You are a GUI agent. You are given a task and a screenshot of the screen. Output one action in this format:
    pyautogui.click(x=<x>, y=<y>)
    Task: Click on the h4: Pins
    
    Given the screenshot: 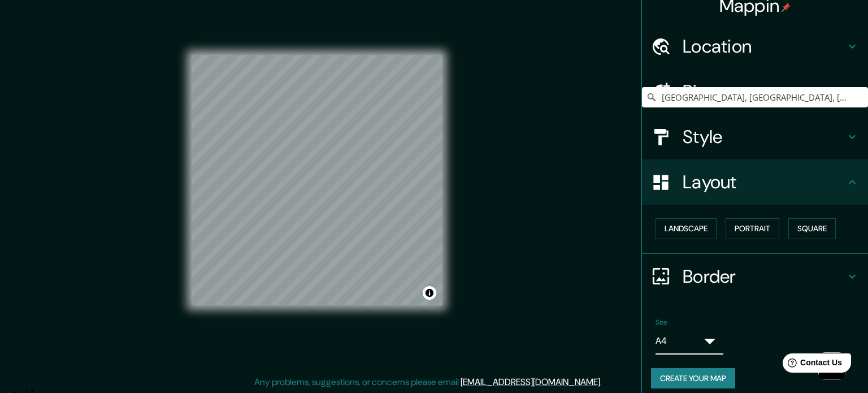 What is the action you would take?
    pyautogui.click(x=764, y=91)
    